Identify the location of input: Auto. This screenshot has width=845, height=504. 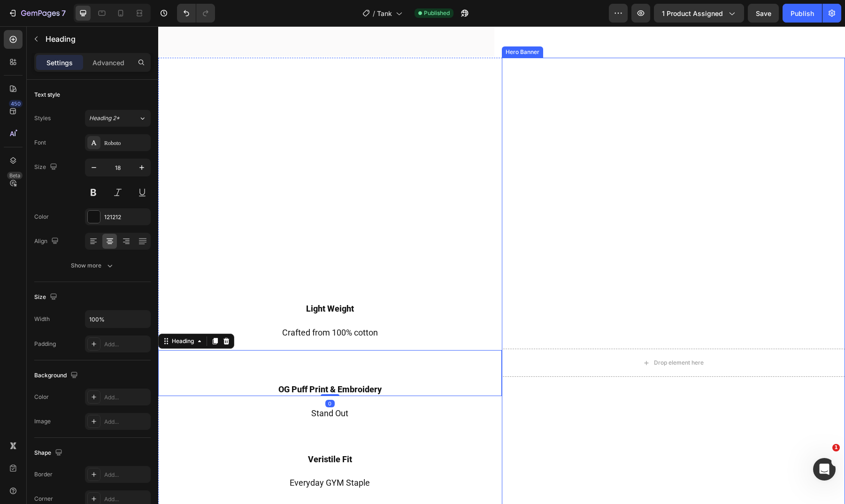
(118, 319).